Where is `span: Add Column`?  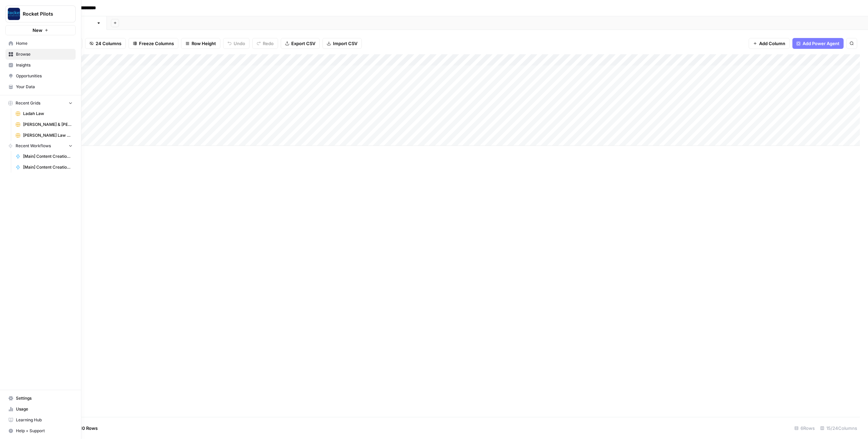 span: Add Column is located at coordinates (772, 44).